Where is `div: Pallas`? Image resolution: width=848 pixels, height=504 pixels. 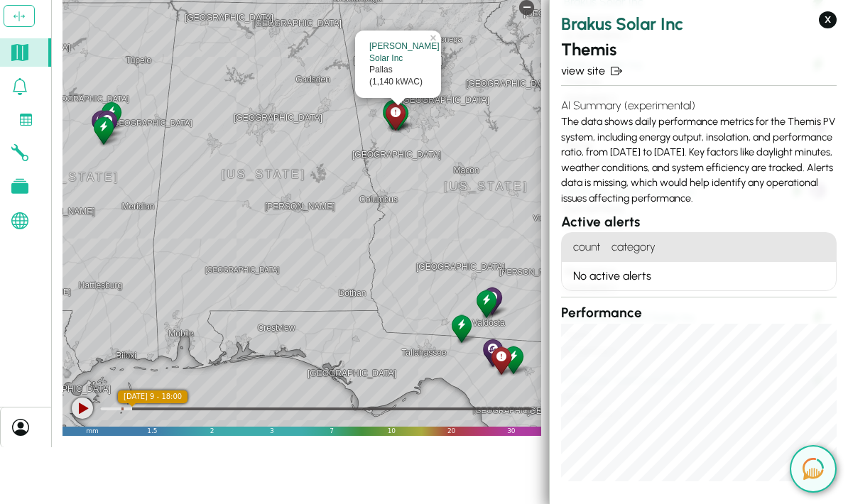 div: Pallas is located at coordinates (398, 70).